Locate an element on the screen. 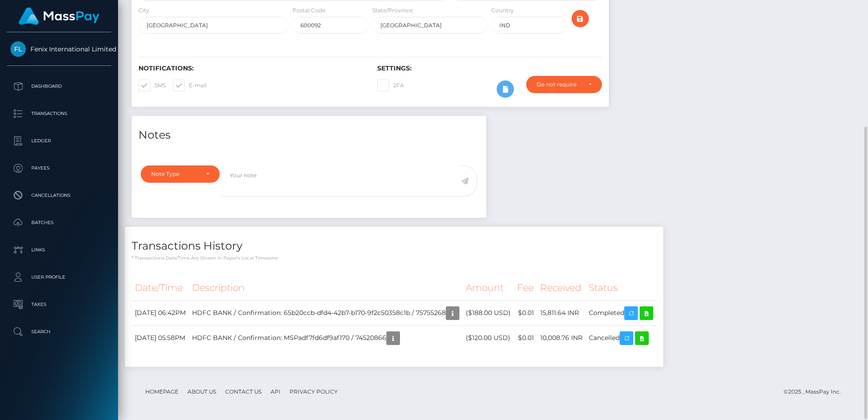  img: Fenix International Limited is located at coordinates (18, 49).